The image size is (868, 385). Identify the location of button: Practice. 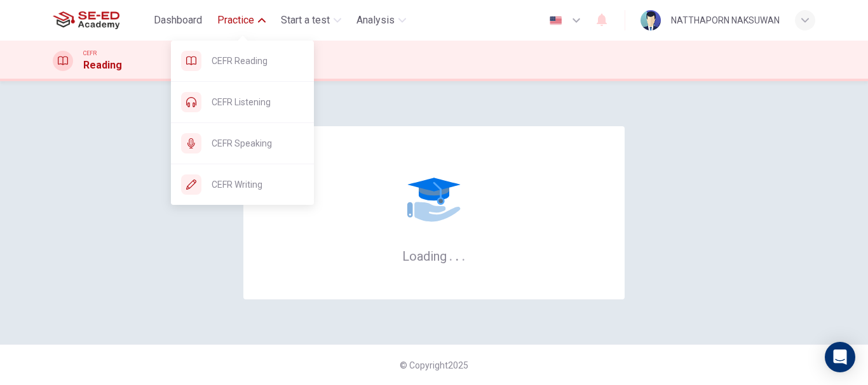
(242, 20).